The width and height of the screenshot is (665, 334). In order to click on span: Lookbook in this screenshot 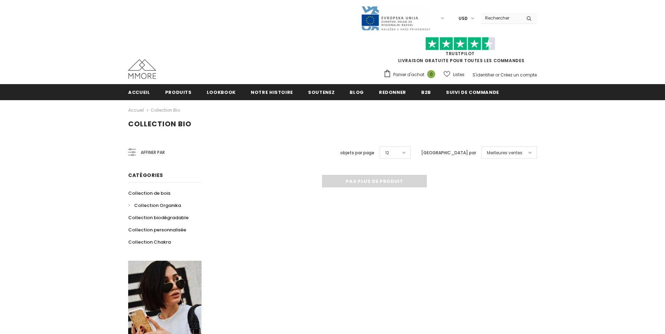, I will do `click(221, 92)`.